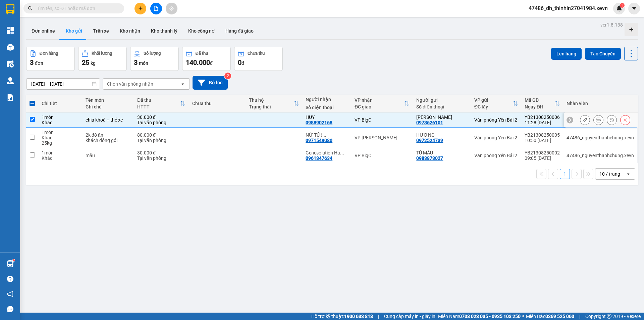 This screenshot has width=644, height=320. I want to click on div: Mã GD, so click(540, 100).